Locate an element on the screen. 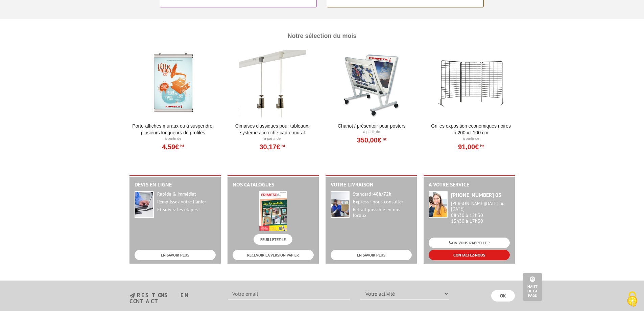 This screenshot has height=311, width=644. a: Cimaises CLASSIQUES pour tableaux, système accroche-cadre mural is located at coordinates (272, 129).